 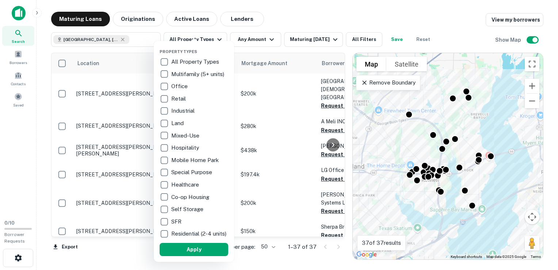 What do you see at coordinates (196, 160) in the screenshot?
I see `p: Mobile Home Park` at bounding box center [196, 160].